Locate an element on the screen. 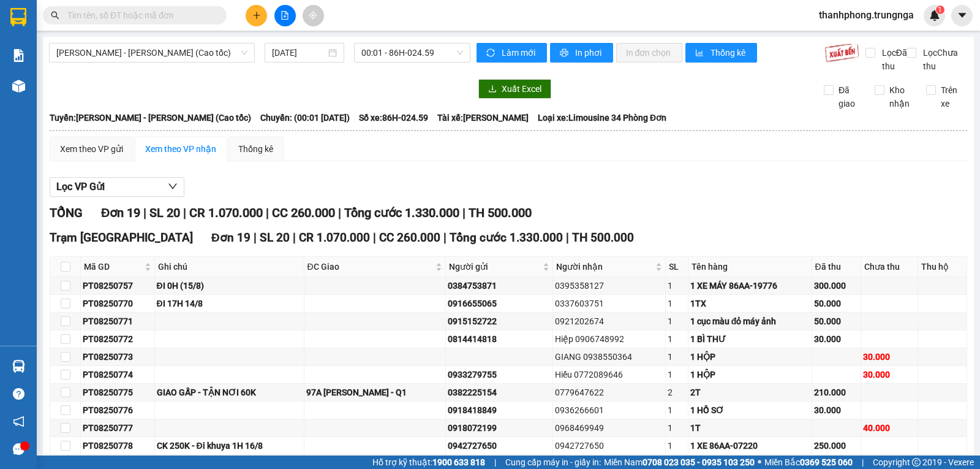 This screenshot has width=980, height=469. th: Thu hộ is located at coordinates (942, 267).